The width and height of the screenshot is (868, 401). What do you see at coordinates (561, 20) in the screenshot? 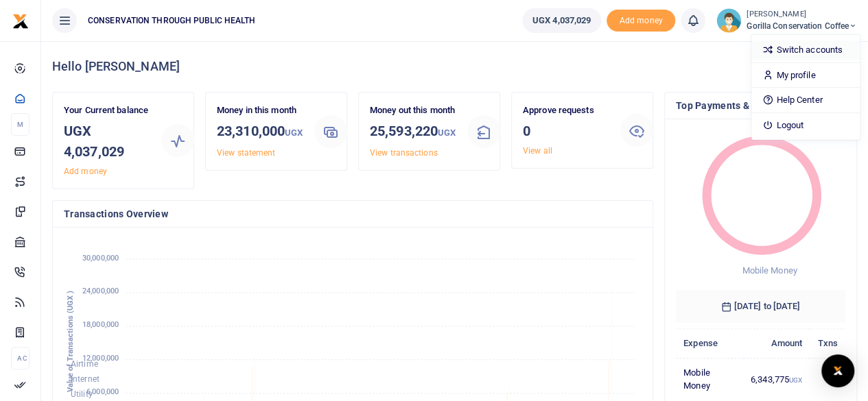
I see `li: Wallet ballance` at bounding box center [561, 20].